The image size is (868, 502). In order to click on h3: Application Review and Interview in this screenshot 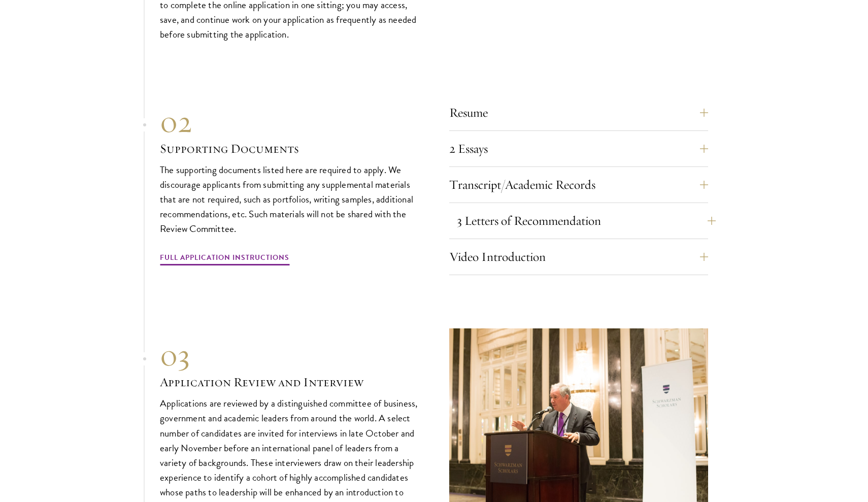, I will do `click(289, 382)`.